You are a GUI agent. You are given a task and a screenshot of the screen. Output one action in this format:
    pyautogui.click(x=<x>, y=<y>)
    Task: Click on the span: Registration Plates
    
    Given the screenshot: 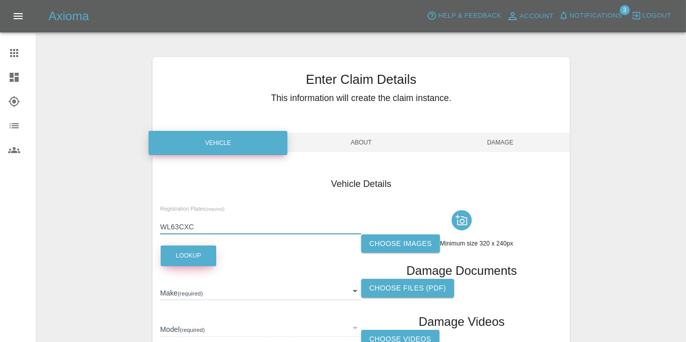 What is the action you would take?
    pyautogui.click(x=192, y=208)
    